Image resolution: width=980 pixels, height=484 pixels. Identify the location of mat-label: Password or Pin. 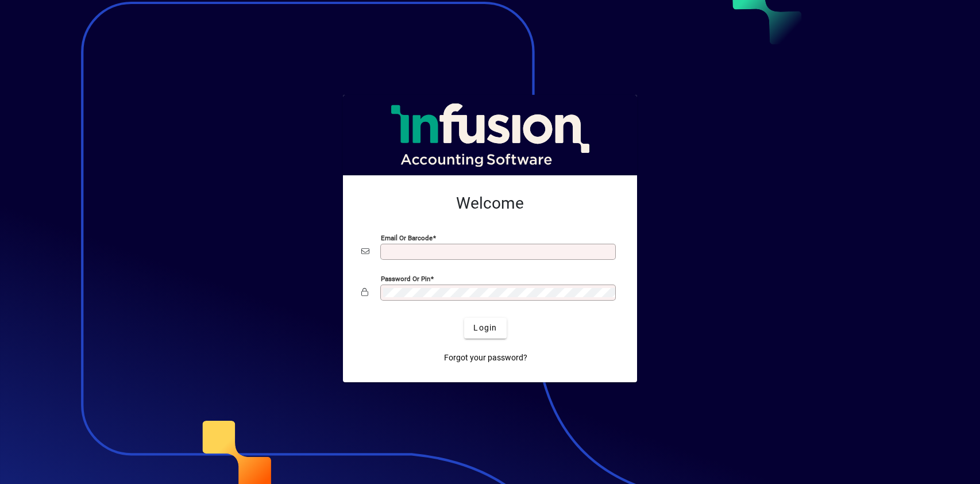
(406, 278).